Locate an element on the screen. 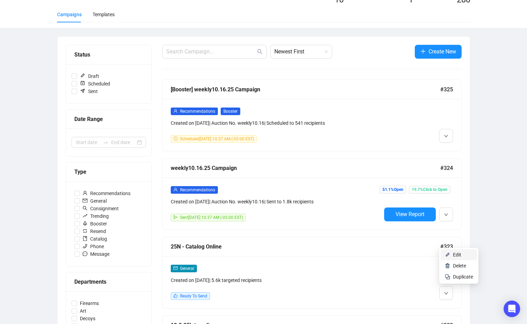 This screenshot has width=527, height=324. div: Status is located at coordinates (109, 54).